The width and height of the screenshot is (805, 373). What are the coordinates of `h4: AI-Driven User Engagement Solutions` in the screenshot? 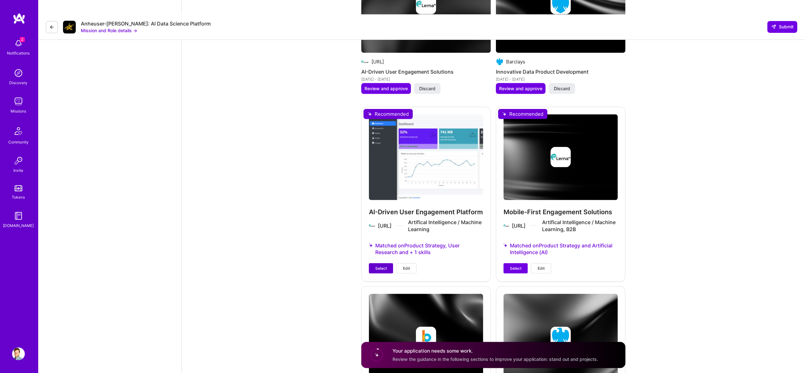 It's located at (426, 72).